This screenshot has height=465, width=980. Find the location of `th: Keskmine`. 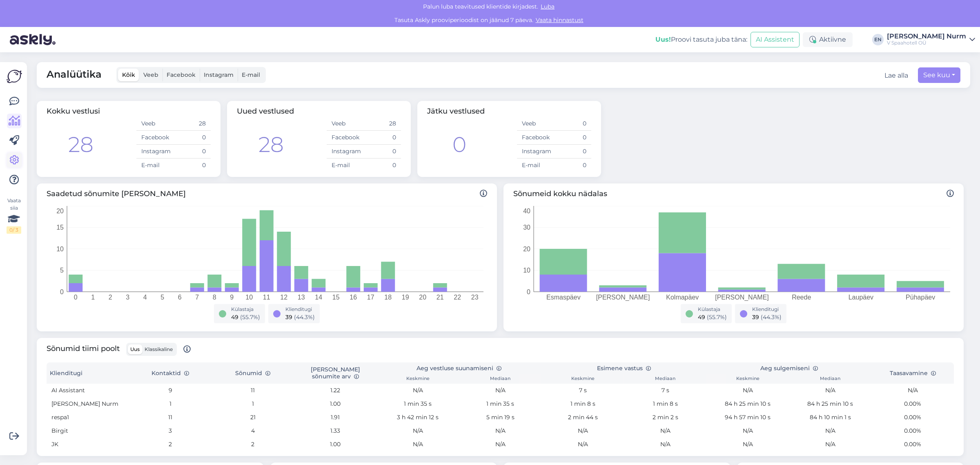

th: Keskmine is located at coordinates (418, 379).